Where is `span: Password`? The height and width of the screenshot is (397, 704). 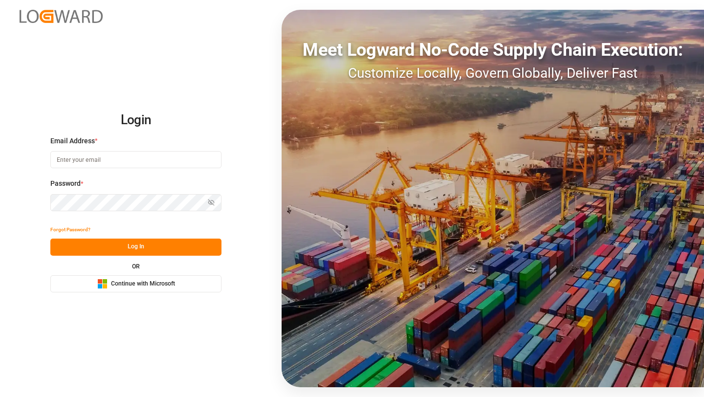
span: Password is located at coordinates (65, 183).